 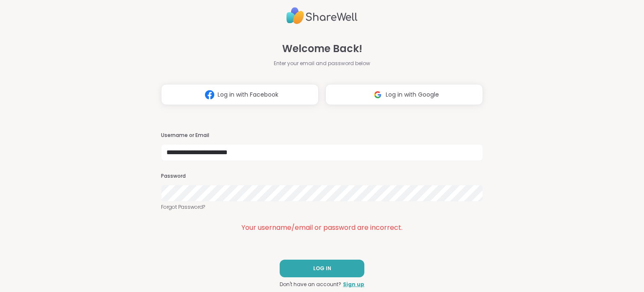 I want to click on button: LOG IN, so click(x=322, y=268).